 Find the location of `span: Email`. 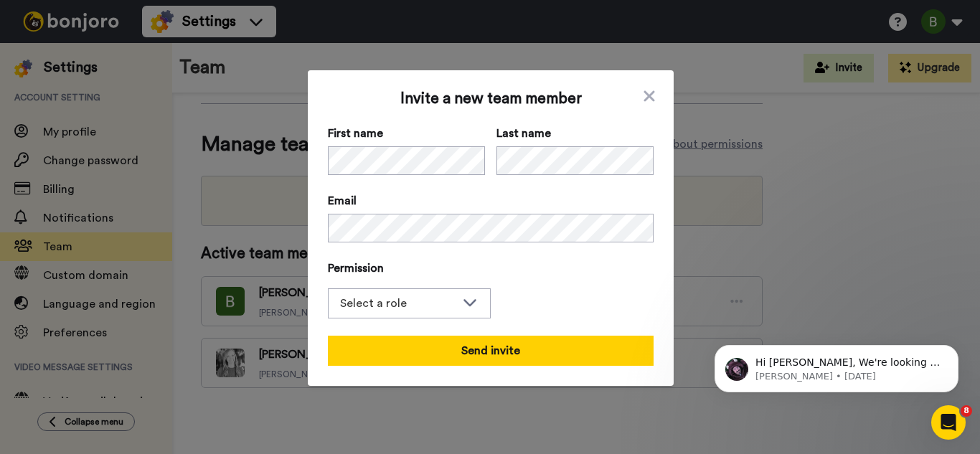

span: Email is located at coordinates (491, 201).